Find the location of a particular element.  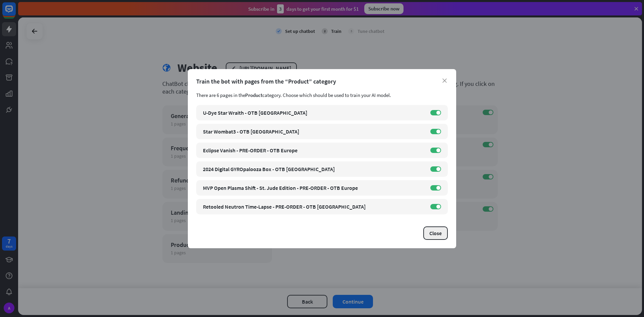

div: 3 is located at coordinates (351, 31).